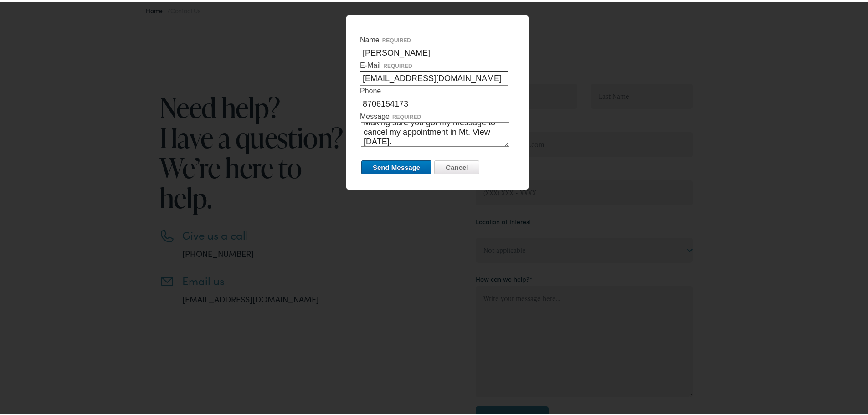 Image resolution: width=868 pixels, height=415 pixels. Describe the element at coordinates (437, 127) in the screenshot. I see `label: Message` at that location.